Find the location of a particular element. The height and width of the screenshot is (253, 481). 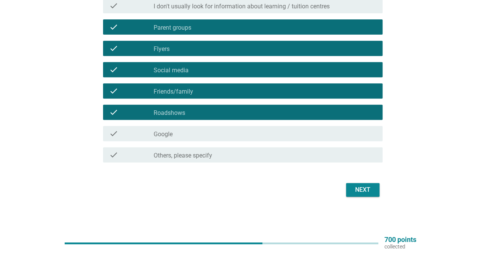

label: I don't usually look for information about learning / tuition centres is located at coordinates (242, 6).